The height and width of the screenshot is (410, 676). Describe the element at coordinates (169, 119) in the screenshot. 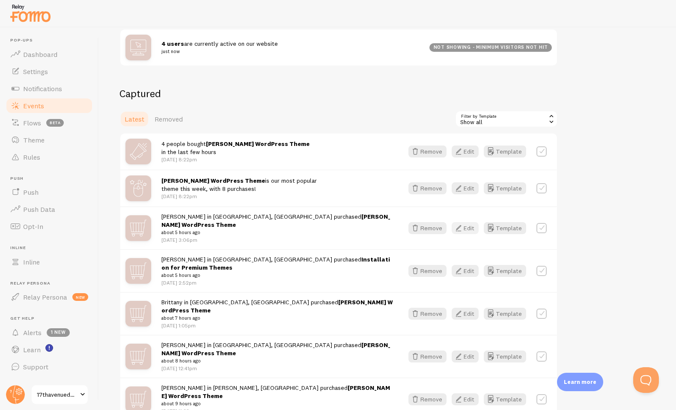

I see `a: Removed` at that location.